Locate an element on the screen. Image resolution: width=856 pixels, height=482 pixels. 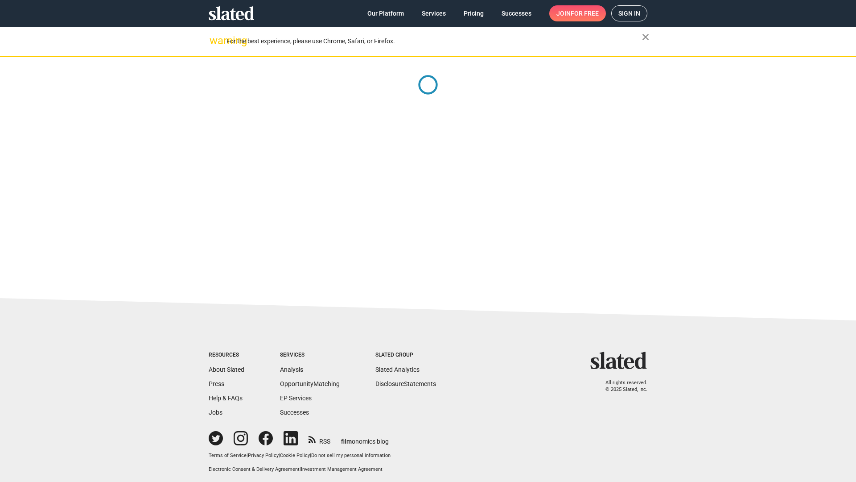
mat-icon: close is located at coordinates (646, 37).